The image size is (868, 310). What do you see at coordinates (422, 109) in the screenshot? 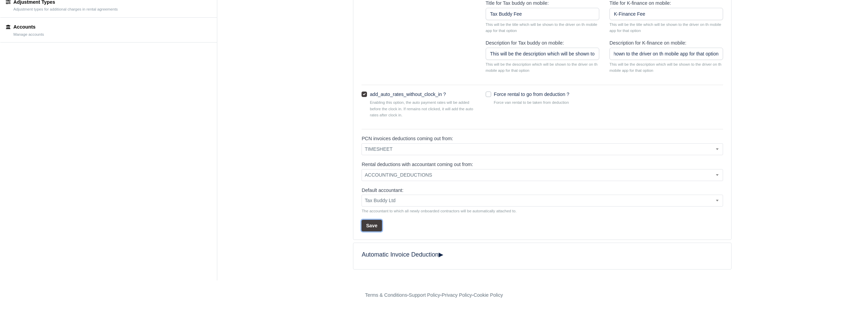
I see `small: Enabling this option, the auto payment rates will be added before the clock in. If remains not cl...` at bounding box center [422, 109].